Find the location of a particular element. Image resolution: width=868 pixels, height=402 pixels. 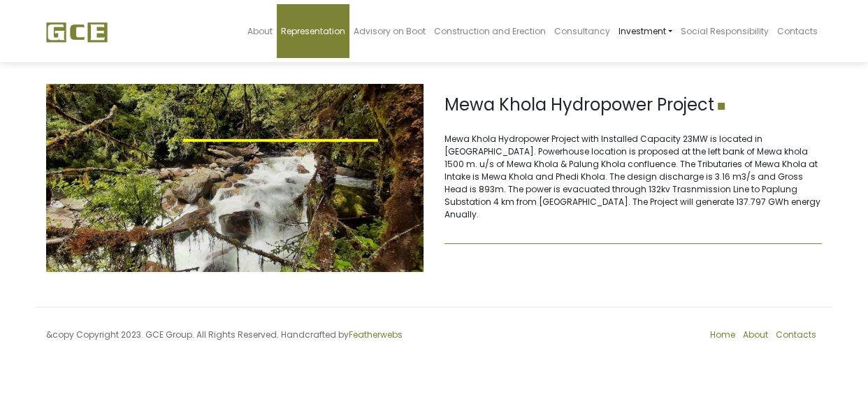

span: Advisory on Boot is located at coordinates (389, 31).